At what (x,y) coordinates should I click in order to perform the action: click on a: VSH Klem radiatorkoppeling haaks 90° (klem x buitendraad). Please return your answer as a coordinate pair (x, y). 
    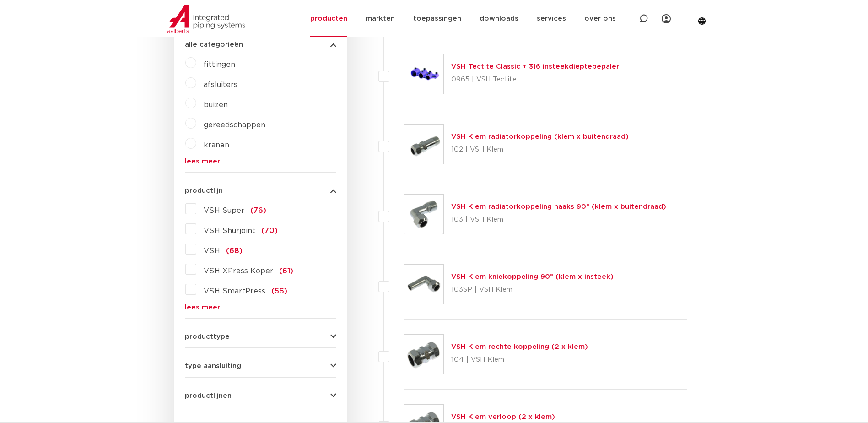
    Looking at the image, I should click on (559, 207).